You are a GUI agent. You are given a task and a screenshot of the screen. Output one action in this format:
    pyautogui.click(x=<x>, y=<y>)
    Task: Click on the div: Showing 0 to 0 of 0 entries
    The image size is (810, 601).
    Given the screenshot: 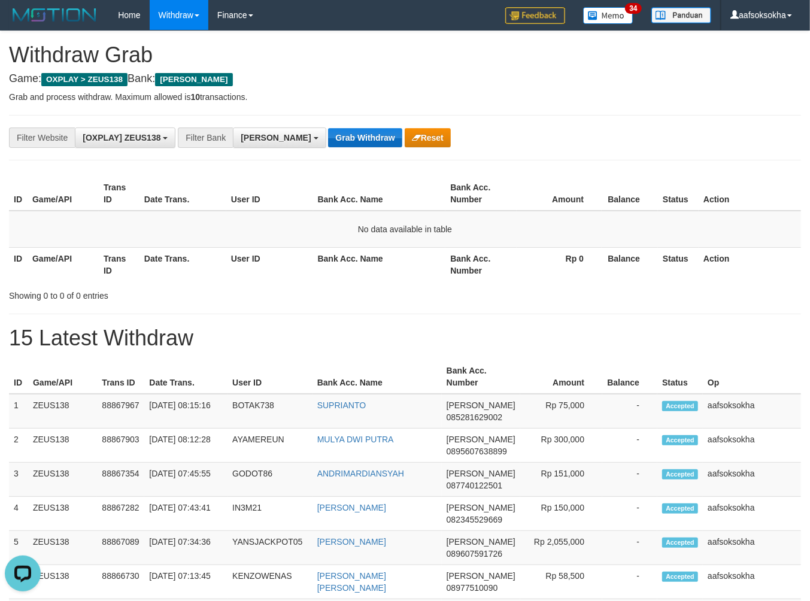 What is the action you would take?
    pyautogui.click(x=169, y=293)
    